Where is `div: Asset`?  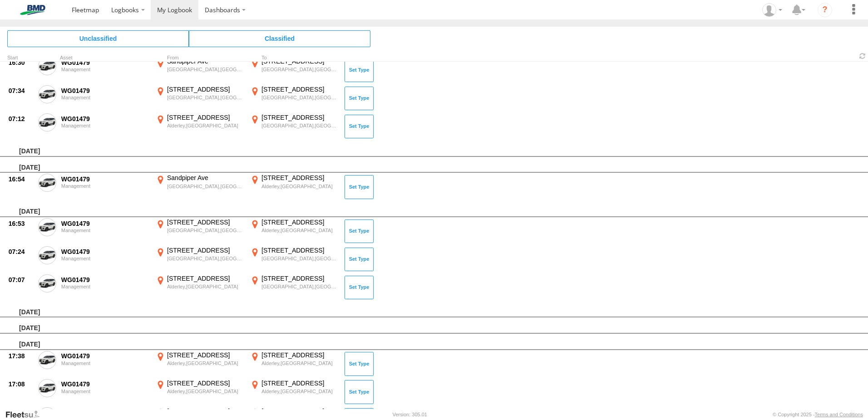
div: Asset is located at coordinates (105, 58).